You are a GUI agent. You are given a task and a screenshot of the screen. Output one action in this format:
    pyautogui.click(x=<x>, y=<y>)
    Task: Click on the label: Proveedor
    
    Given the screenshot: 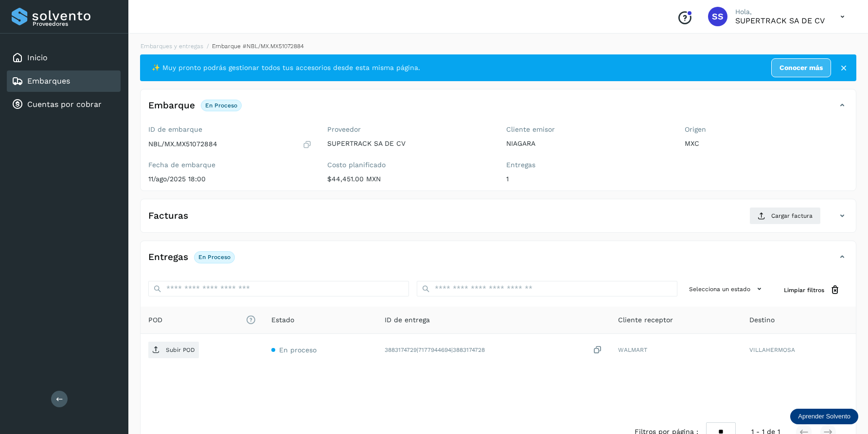 What is the action you would take?
    pyautogui.click(x=409, y=129)
    